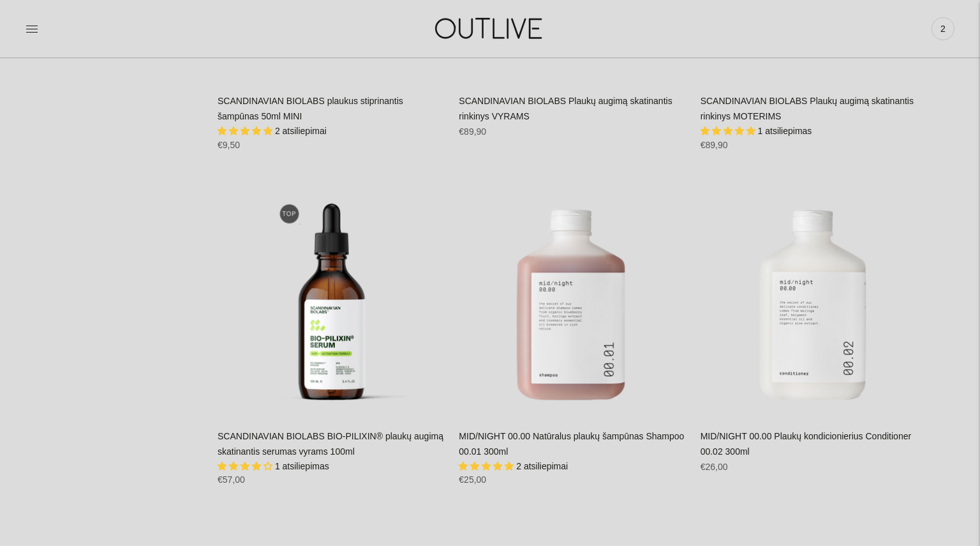 Image resolution: width=980 pixels, height=546 pixels. Describe the element at coordinates (310, 108) in the screenshot. I see `a: SCANDINAVIAN BIOLABS plaukus stiprinantis šampūnas 50ml MINI` at that location.